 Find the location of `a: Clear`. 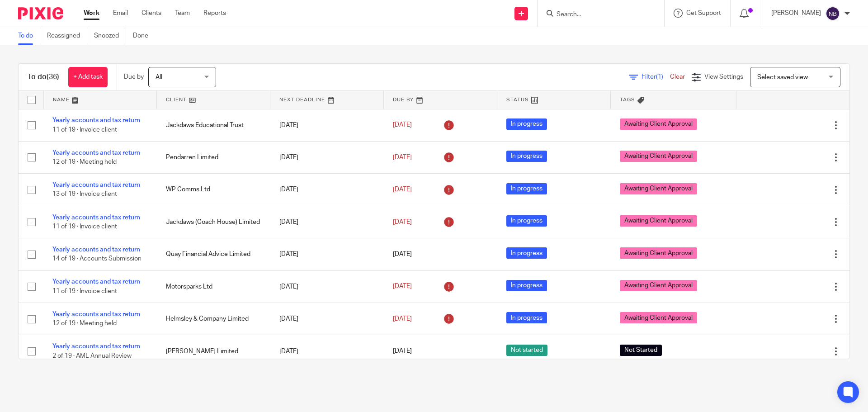

a: Clear is located at coordinates (678, 76).